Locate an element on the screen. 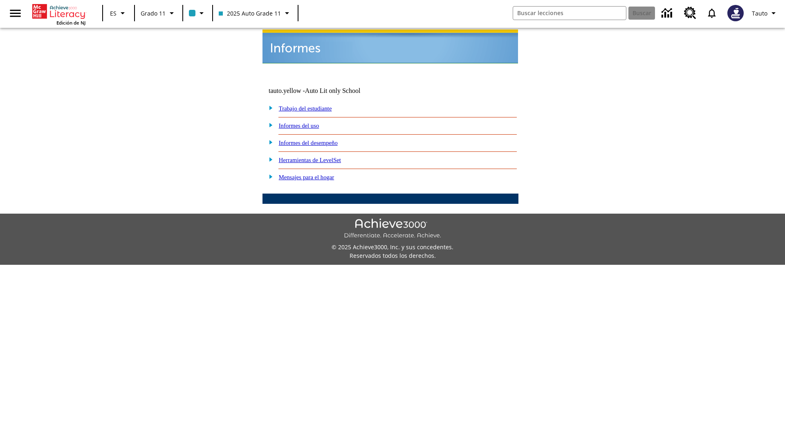 Image resolution: width=785 pixels, height=442 pixels. button: El color de la clase es azul claro. Cambiar el color de la clase. is located at coordinates (197, 13).